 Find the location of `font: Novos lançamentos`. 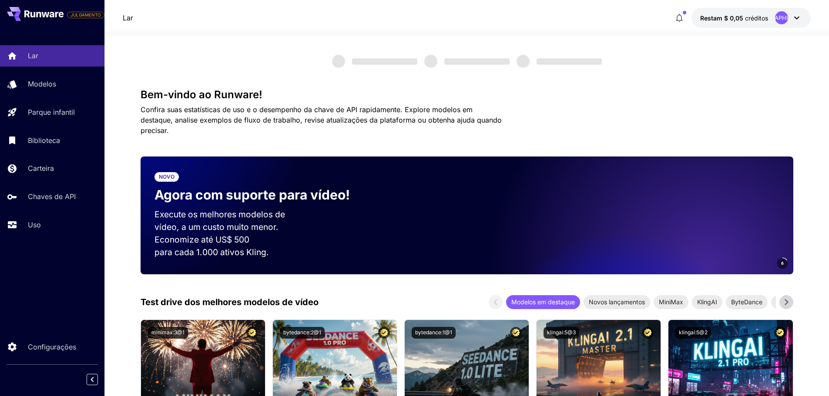

font: Novos lançamentos is located at coordinates (617, 302).